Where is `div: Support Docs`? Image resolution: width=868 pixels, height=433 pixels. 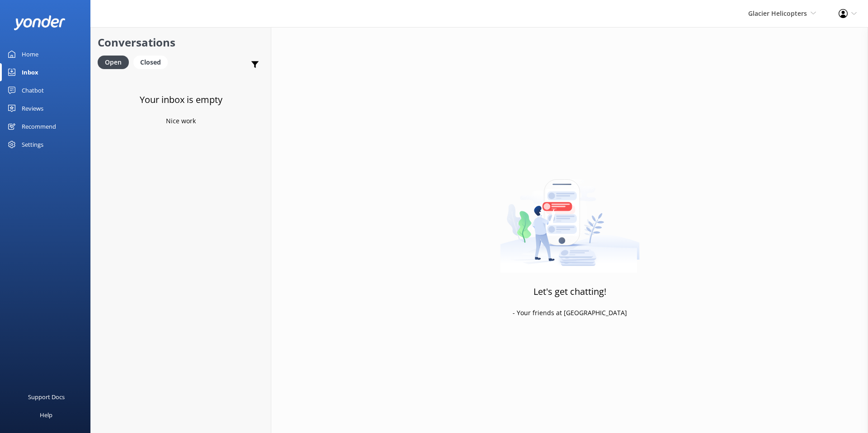
div: Support Docs is located at coordinates (46, 397).